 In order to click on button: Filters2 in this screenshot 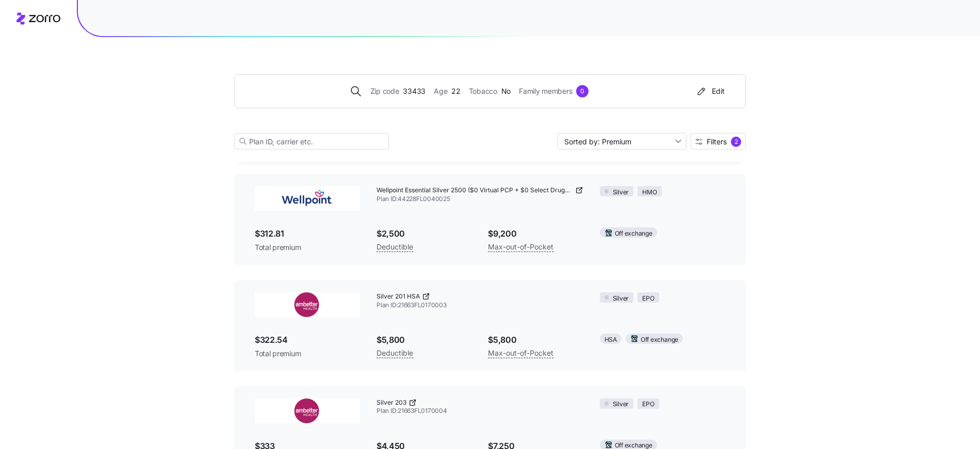, I will do `click(718, 141)`.